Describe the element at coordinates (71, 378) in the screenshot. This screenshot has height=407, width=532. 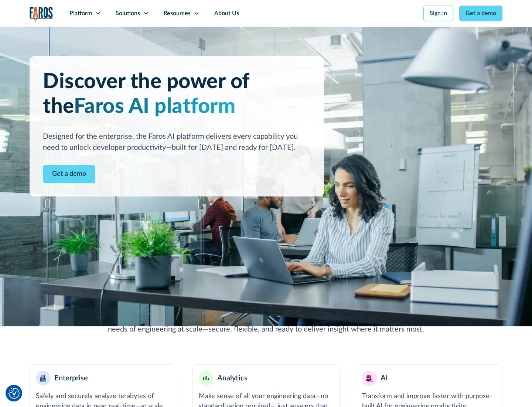
I see `div: Enterprise` at that location.